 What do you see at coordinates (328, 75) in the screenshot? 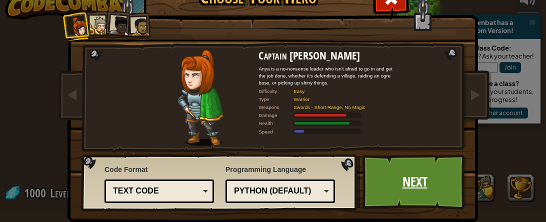
I see `div: Anya is a no-nonsense leader who isn't afraid to go in and get the job done, whether it's defendi...` at bounding box center [328, 75].